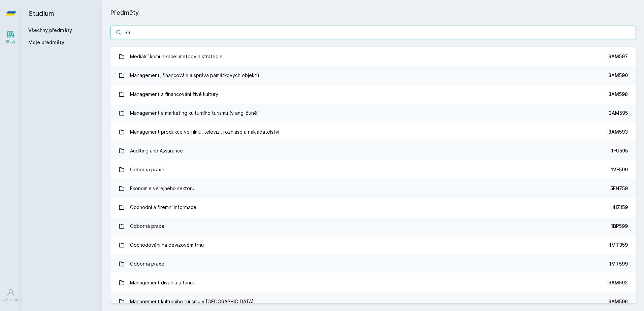 The width and height of the screenshot is (644, 311). What do you see at coordinates (174, 94) in the screenshot?
I see `div: Management a financování živé kultury` at bounding box center [174, 94].